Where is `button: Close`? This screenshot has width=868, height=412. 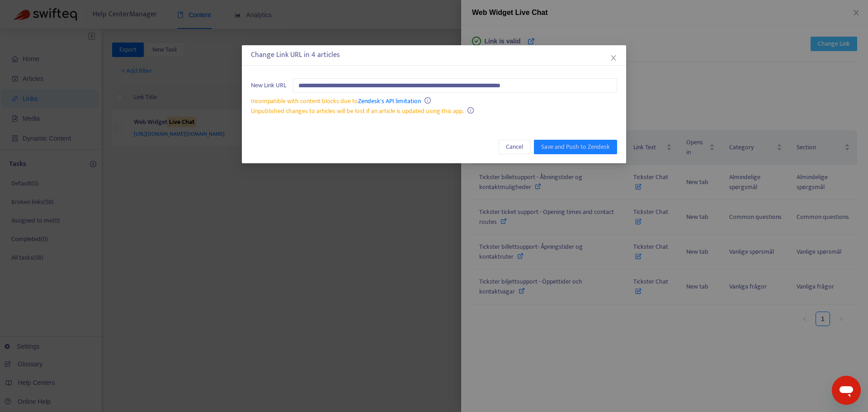 button: Close is located at coordinates (613, 58).